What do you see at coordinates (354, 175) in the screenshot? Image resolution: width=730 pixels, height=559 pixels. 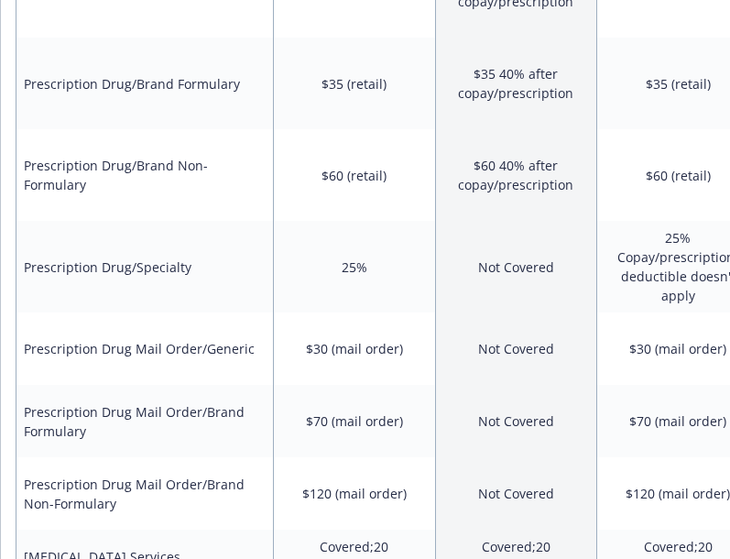 I see `td: $60 (retail)` at bounding box center [354, 175].